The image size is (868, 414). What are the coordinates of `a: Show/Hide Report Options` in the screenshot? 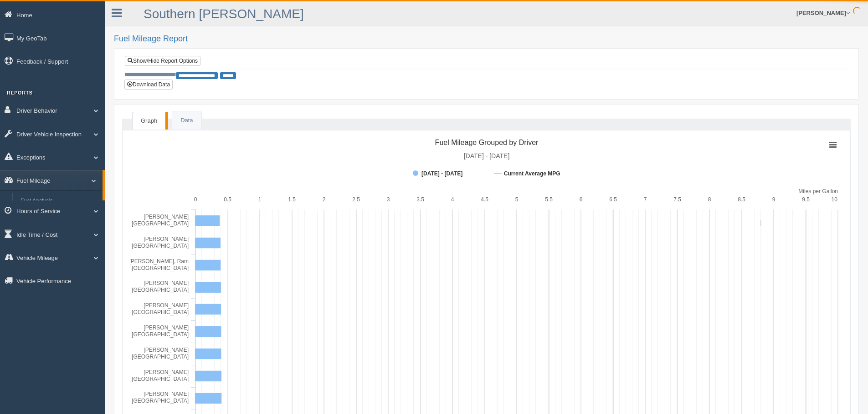 It's located at (162, 61).